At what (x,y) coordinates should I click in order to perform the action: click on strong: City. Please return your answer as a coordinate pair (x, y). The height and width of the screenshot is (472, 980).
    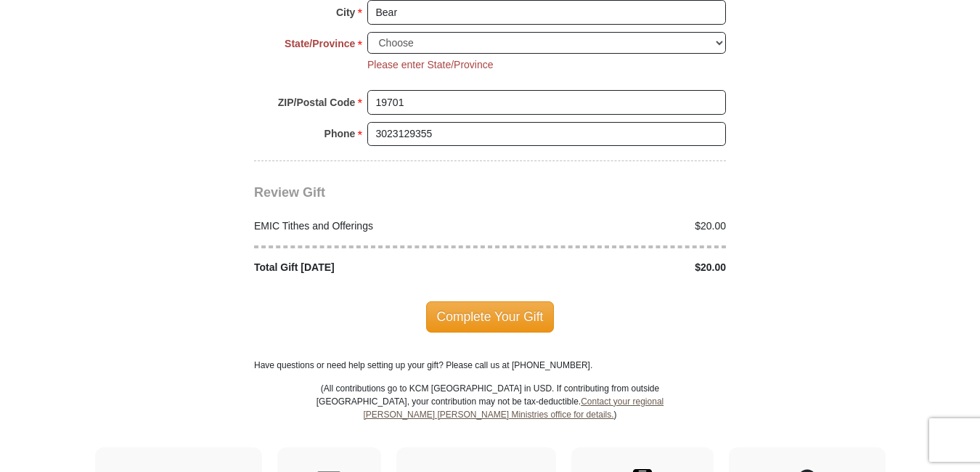
    Looking at the image, I should click on (346, 12).